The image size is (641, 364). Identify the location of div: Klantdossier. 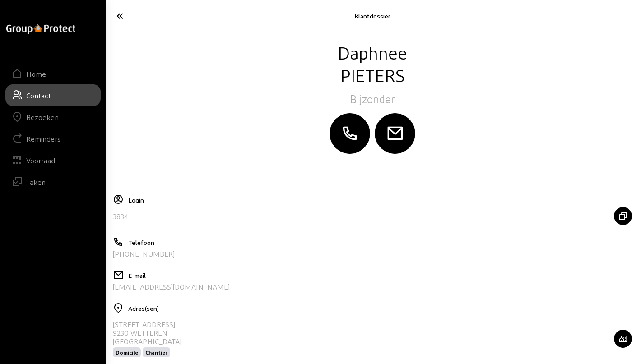
(372, 16).